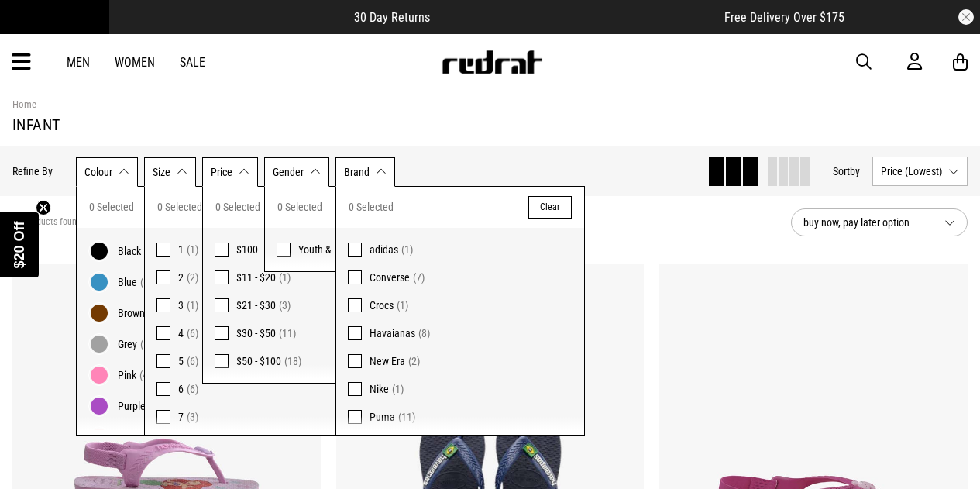  Describe the element at coordinates (221, 172) in the screenshot. I see `span: Price` at that location.